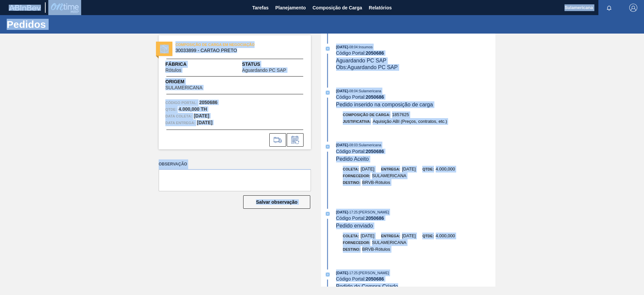 The image size is (644, 295). What do you see at coordinates (380, 8) in the screenshot?
I see `span: Relatórios` at bounding box center [380, 8].